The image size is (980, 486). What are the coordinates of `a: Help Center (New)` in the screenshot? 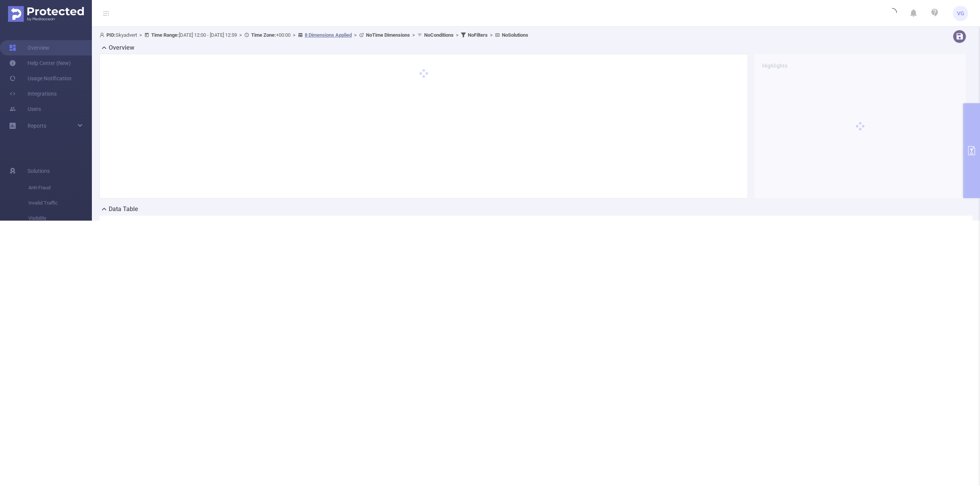 It's located at (40, 63).